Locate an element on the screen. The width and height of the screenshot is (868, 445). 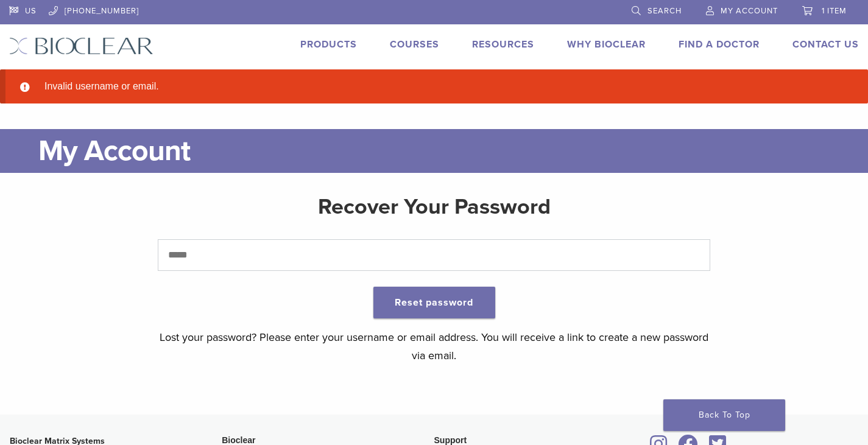
a: Find A Doctor is located at coordinates (719, 44).